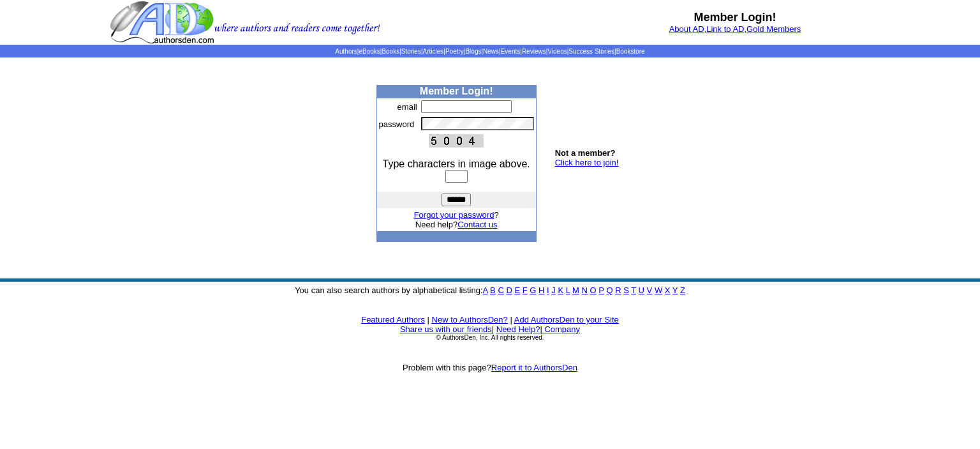  Describe the element at coordinates (533, 289) in the screenshot. I see `a: G` at that location.